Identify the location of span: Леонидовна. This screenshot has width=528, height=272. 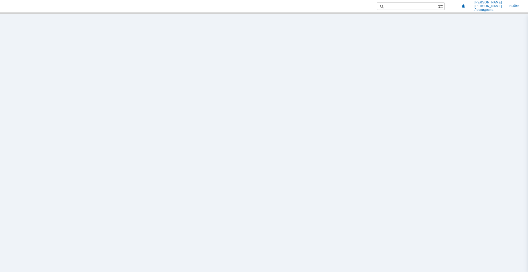
(488, 10).